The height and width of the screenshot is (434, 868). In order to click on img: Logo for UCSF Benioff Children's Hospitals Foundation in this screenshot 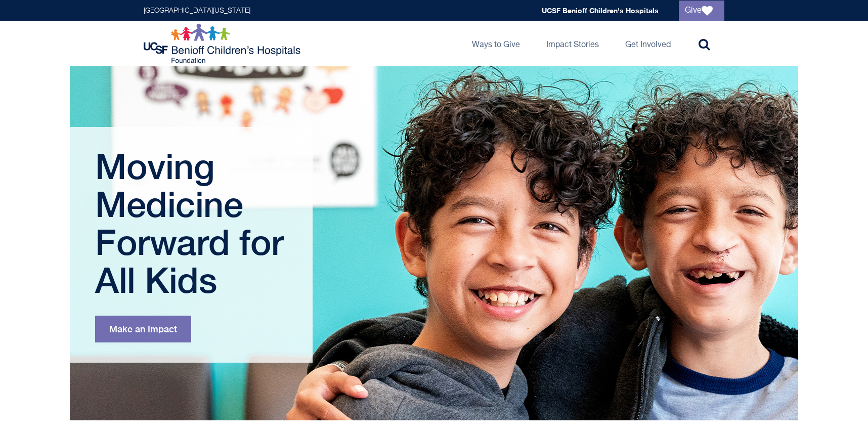, I will do `click(223, 44)`.